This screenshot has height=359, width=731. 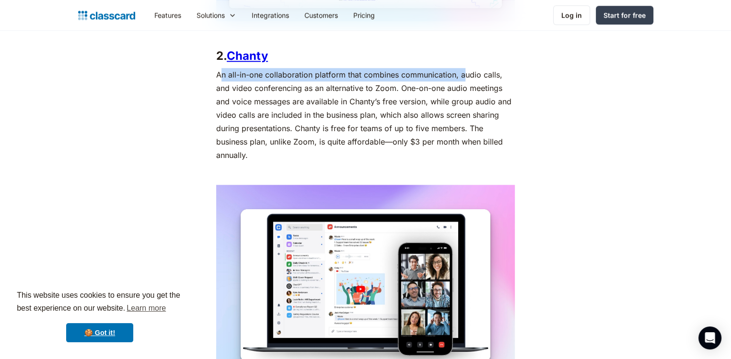 I want to click on a: Features, so click(x=168, y=15).